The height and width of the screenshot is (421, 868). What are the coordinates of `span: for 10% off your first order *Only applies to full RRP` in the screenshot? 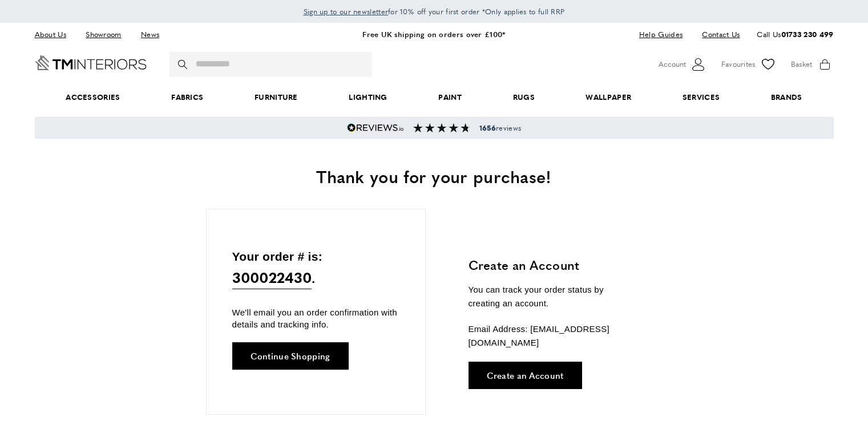 It's located at (434, 11).